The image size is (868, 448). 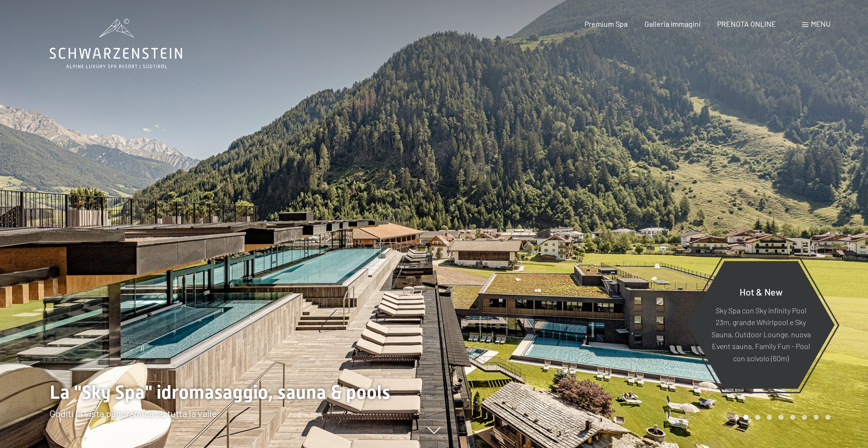 What do you see at coordinates (785, 417) in the screenshot?
I see `div: Carousel Pagination` at bounding box center [785, 417].